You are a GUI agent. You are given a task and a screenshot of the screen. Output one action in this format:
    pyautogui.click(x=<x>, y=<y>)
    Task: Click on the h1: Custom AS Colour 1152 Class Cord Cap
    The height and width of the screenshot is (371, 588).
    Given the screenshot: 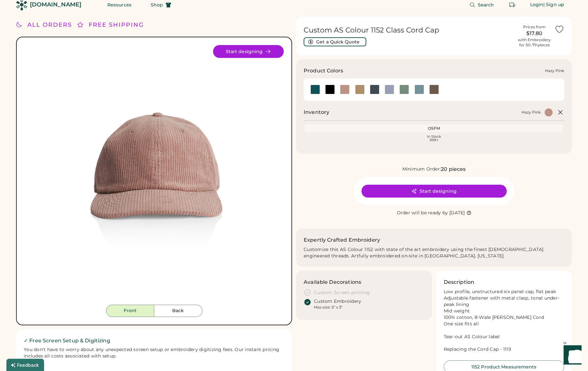 What is the action you would take?
    pyautogui.click(x=408, y=30)
    